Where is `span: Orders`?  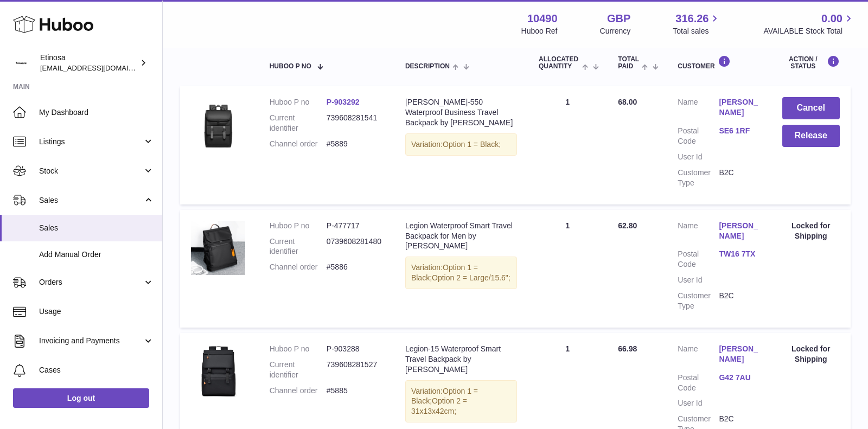
span: Orders is located at coordinates (91, 282).